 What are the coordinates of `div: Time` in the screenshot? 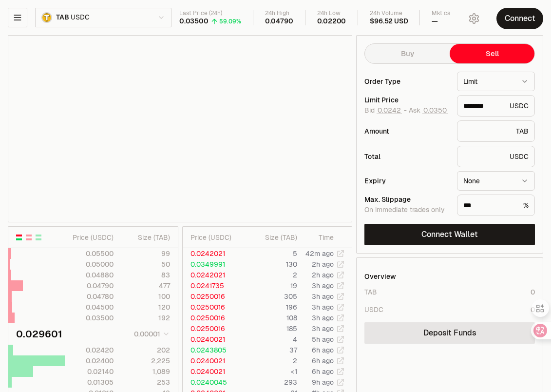 It's located at (320, 237).